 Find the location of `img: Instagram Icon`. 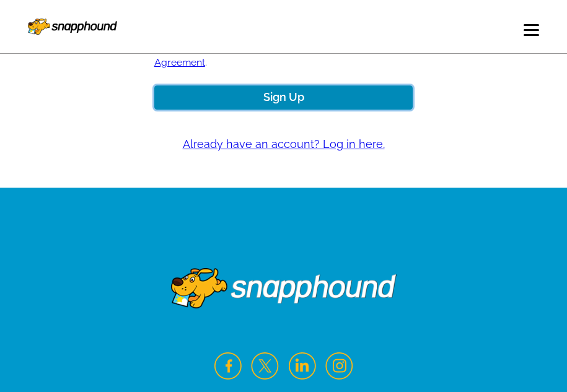

img: Instagram Icon is located at coordinates (339, 357).